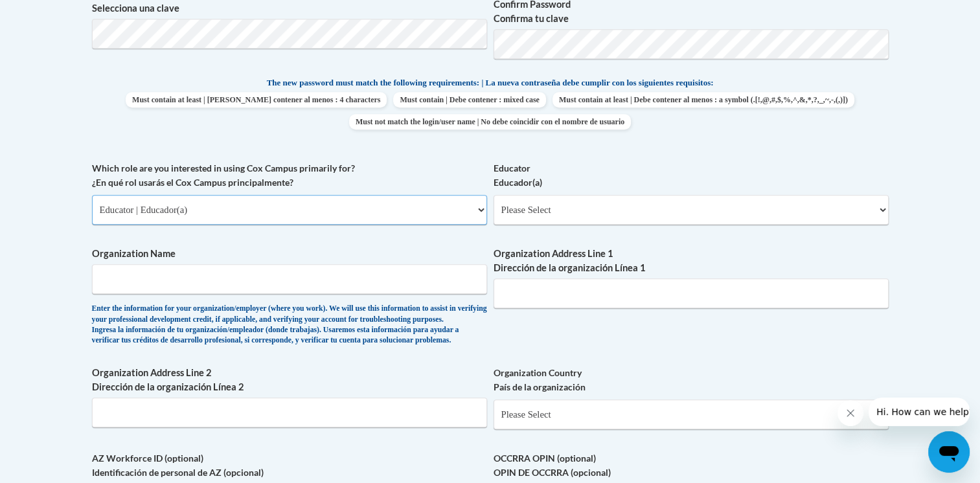 This screenshot has width=980, height=483. Describe the element at coordinates (56, 14) in the screenshot. I see `span: Hi. How can we help?` at that location.